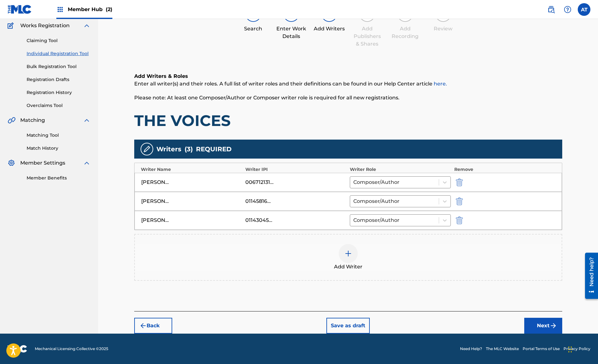 Image resolution: width=598 pixels, height=364 pixels. Describe the element at coordinates (109, 9) in the screenshot. I see `span: (2)` at that location.